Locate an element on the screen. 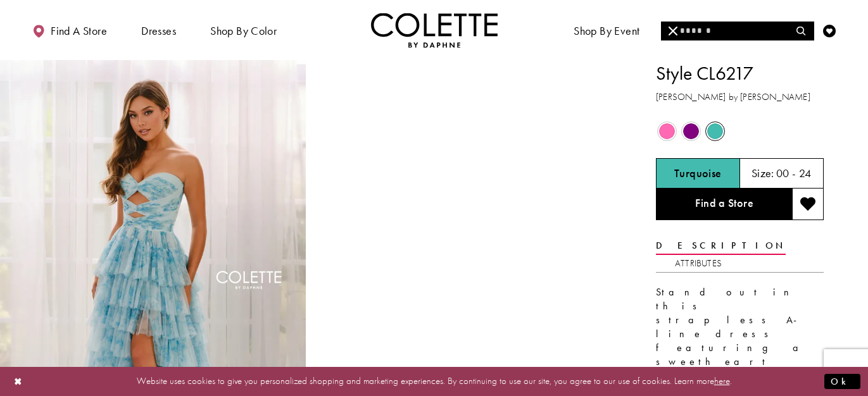 The height and width of the screenshot is (396, 868). button: Submit Search is located at coordinates (801, 31).